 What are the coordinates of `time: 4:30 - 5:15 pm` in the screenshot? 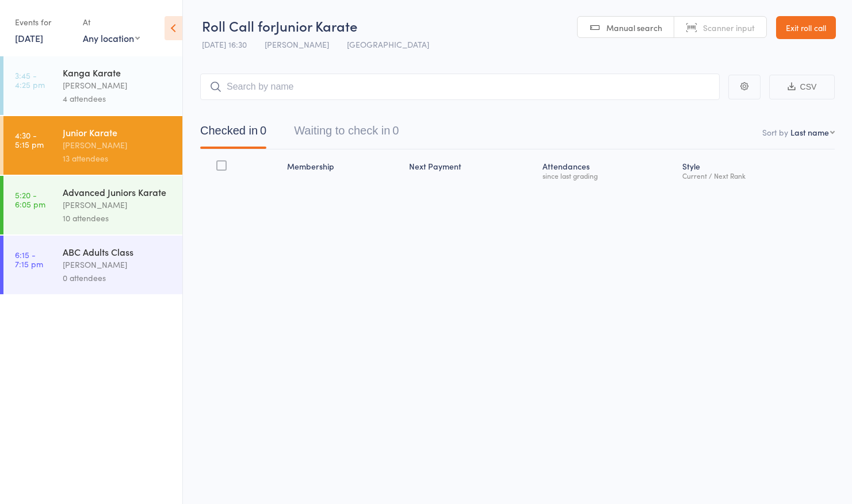 It's located at (30, 140).